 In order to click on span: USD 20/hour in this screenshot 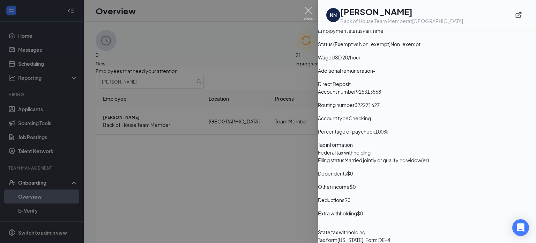, I will do `click(346, 57)`.